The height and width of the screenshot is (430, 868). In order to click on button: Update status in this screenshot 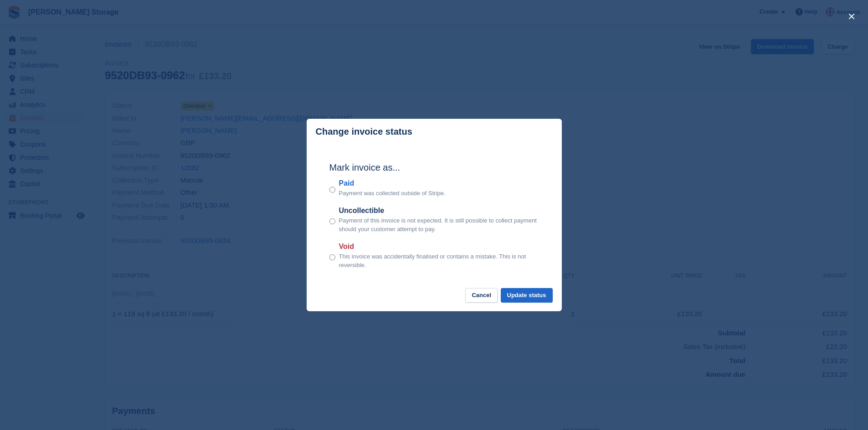, I will do `click(527, 296)`.